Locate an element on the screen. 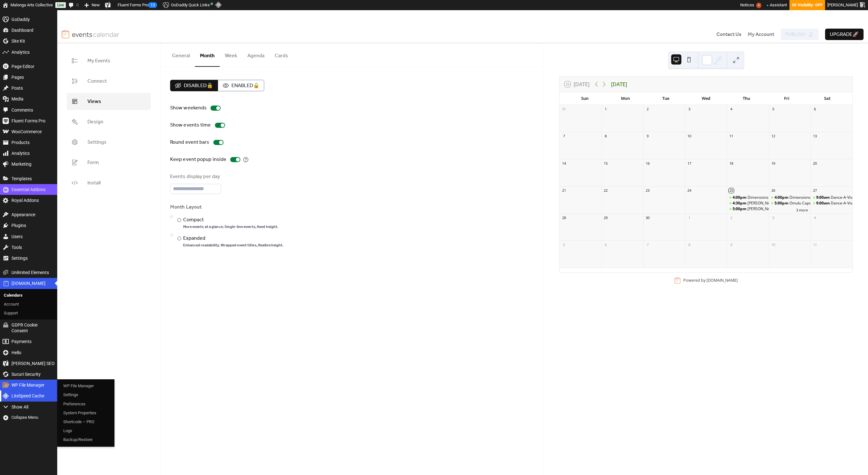  button: 3 more is located at coordinates (801, 209).